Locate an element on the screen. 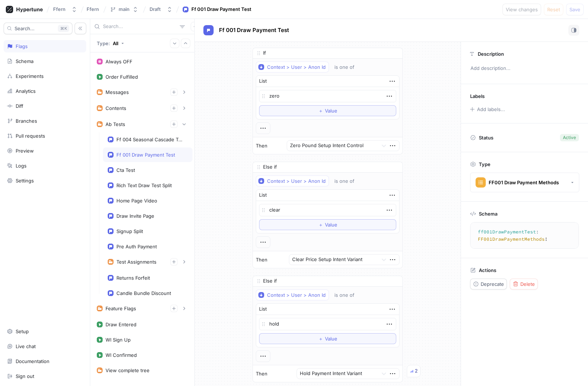 The height and width of the screenshot is (386, 588). span: Save is located at coordinates (575, 9).